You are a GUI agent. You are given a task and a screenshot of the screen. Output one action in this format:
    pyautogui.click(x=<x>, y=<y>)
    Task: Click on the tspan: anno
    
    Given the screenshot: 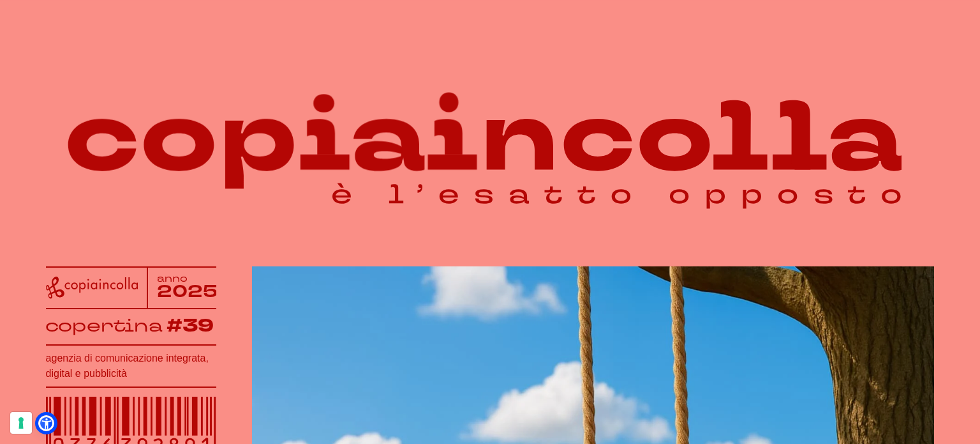 What is the action you would take?
    pyautogui.click(x=172, y=278)
    